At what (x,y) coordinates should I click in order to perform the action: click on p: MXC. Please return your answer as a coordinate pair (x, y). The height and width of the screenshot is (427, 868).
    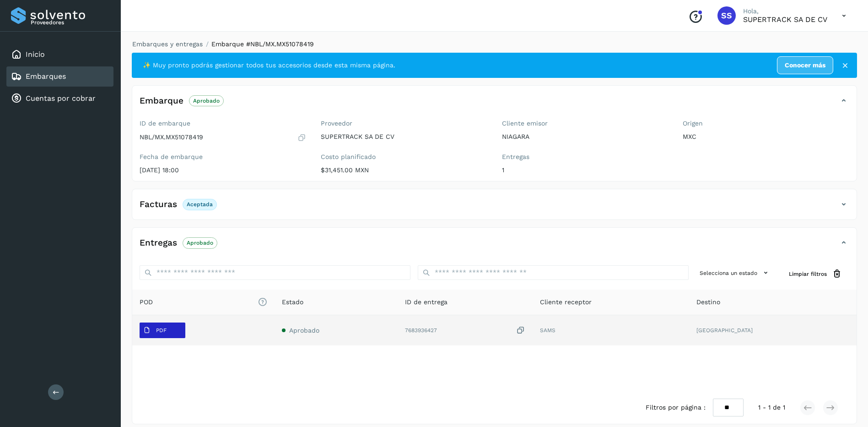
    Looking at the image, I should click on (766, 136).